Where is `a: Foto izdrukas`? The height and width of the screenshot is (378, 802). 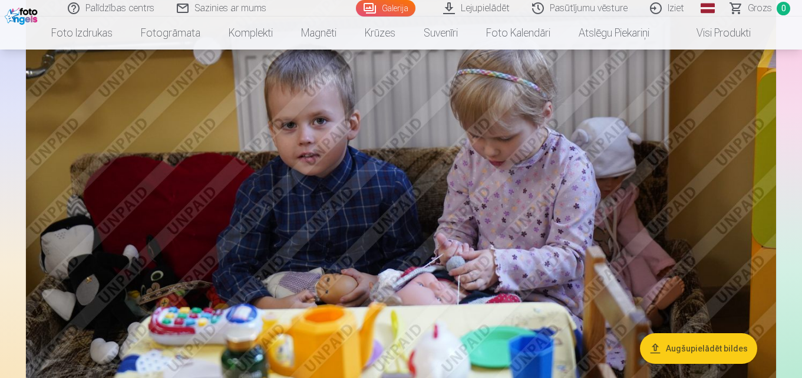 a: Foto izdrukas is located at coordinates (82, 33).